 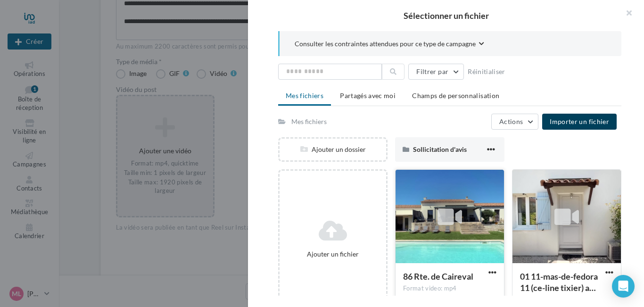 I want to click on div: Open Intercom Messenger, so click(x=623, y=286).